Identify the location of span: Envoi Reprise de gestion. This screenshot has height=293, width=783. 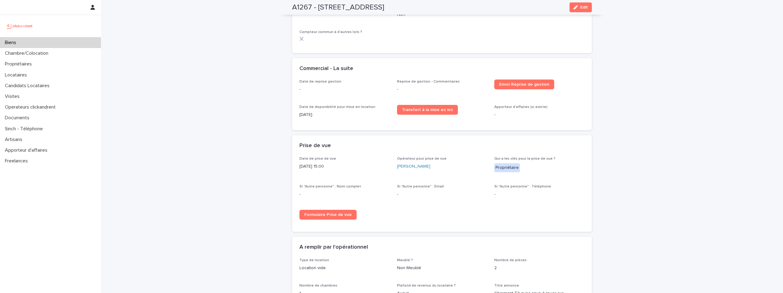
(524, 84).